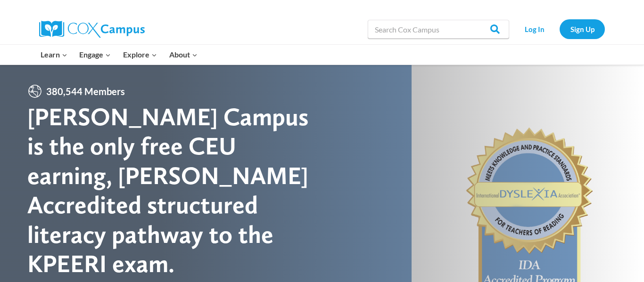  What do you see at coordinates (140, 55) in the screenshot?
I see `span: Explore` at bounding box center [140, 55].